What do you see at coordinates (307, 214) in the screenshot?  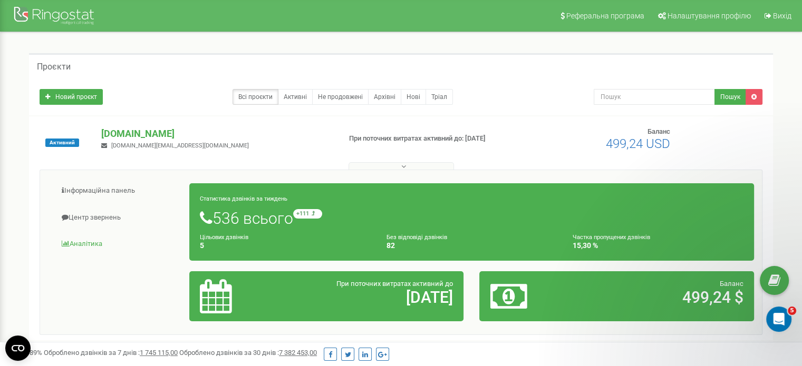 I see `small: +111` at bounding box center [307, 214].